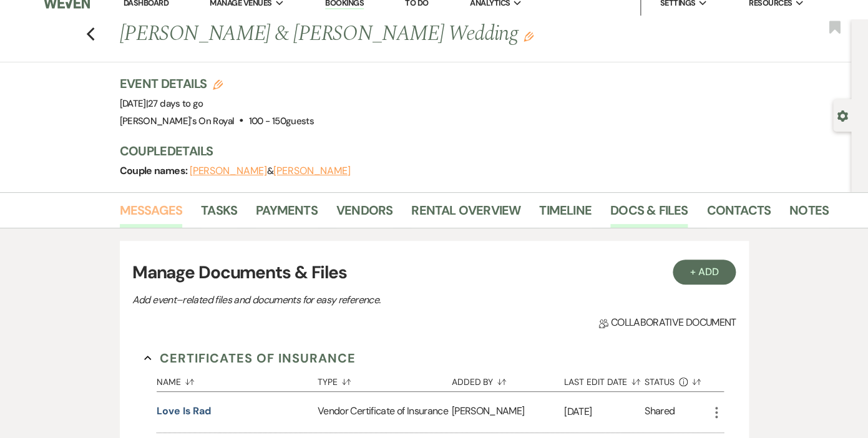 Image resolution: width=868 pixels, height=438 pixels. I want to click on button: Type, so click(384, 379).